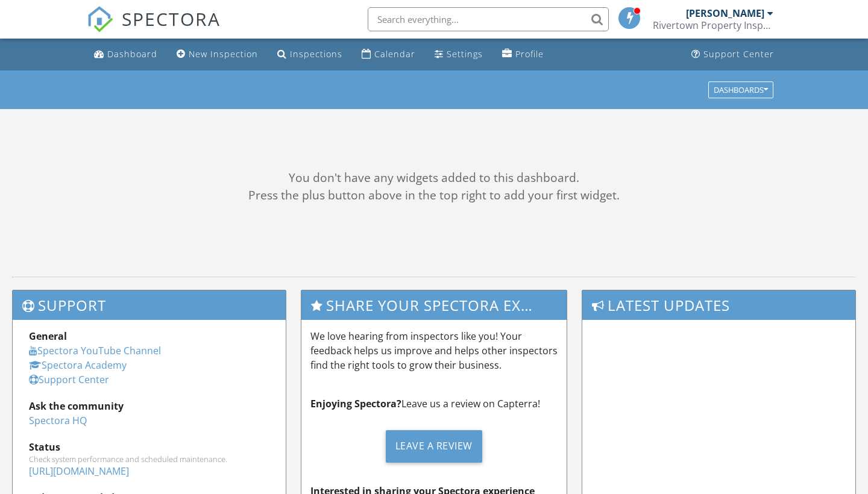  What do you see at coordinates (154, 29) in the screenshot?
I see `a: SPECTORA` at bounding box center [154, 29].